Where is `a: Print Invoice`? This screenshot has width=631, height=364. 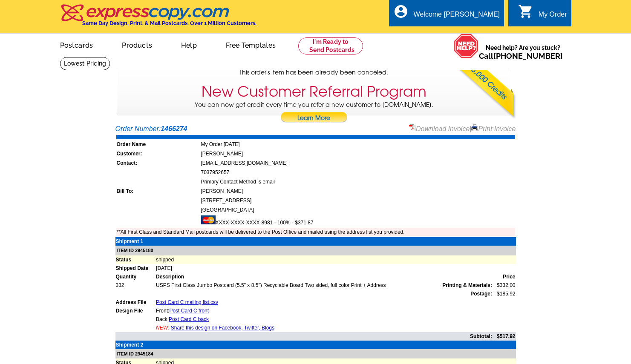
a: Print Invoice is located at coordinates (493, 129).